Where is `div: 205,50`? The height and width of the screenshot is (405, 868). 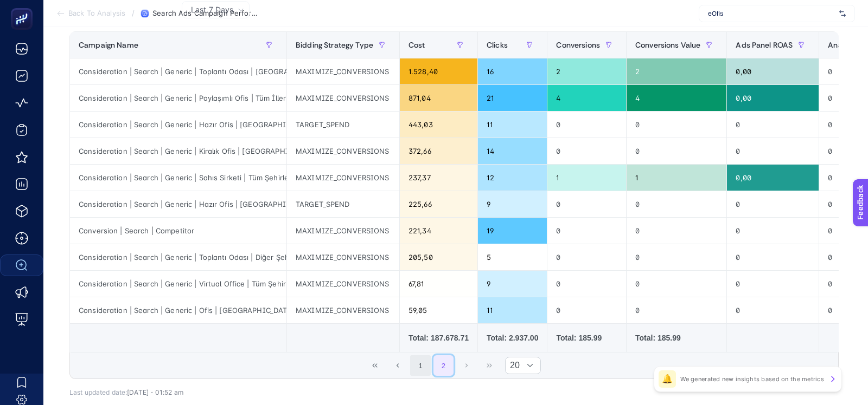 div: 205,50 is located at coordinates (438, 257).